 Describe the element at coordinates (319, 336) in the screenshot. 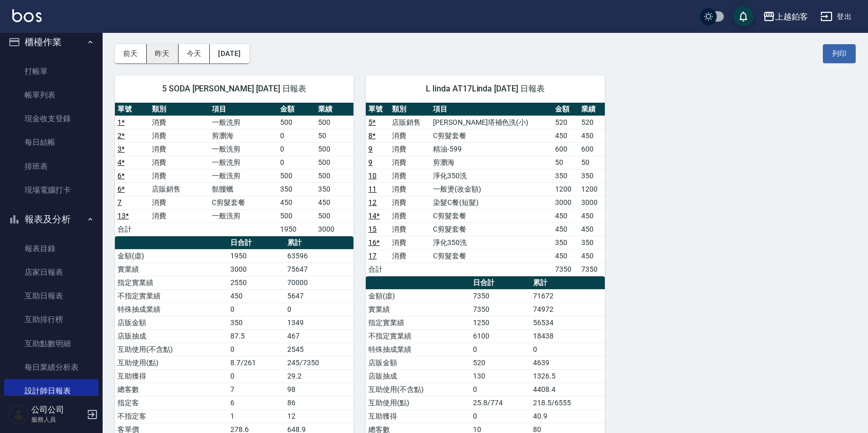

I see `td: 467` at that location.